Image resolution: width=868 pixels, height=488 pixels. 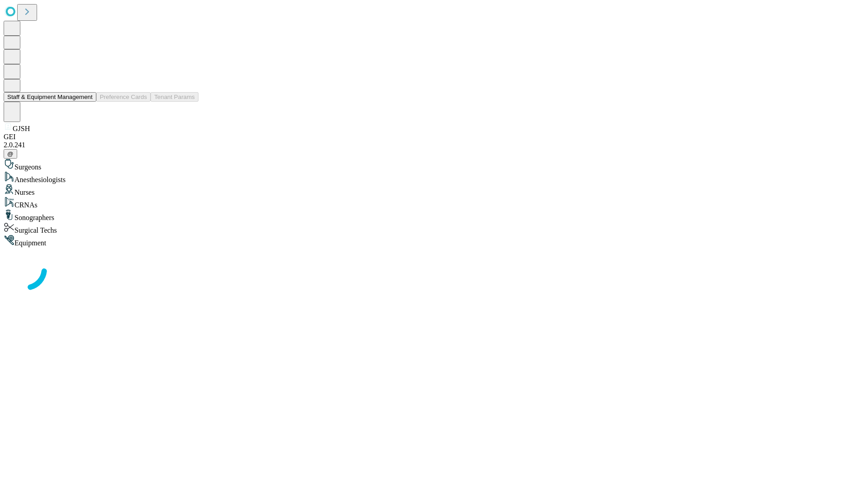 I want to click on div: CRNAs, so click(x=434, y=203).